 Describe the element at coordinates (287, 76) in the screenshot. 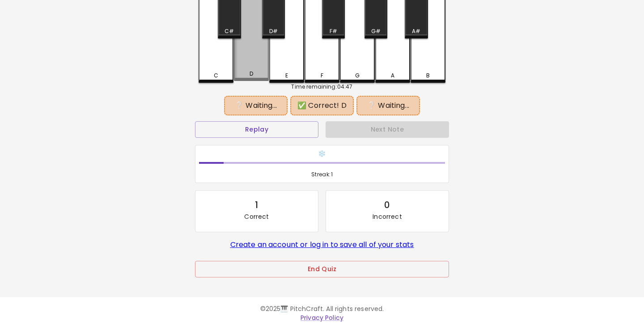

I see `div: E` at that location.